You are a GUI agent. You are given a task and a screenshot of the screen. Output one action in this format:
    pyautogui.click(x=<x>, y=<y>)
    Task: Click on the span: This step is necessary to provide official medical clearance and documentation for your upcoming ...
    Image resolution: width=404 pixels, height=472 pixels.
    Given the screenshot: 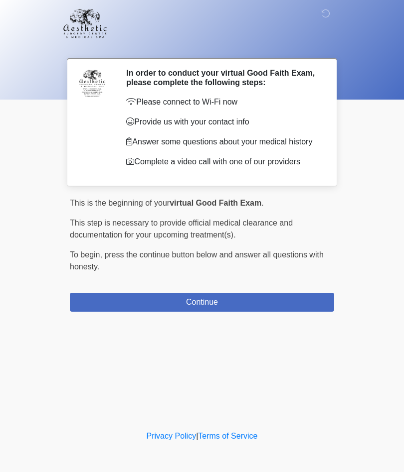 What is the action you would take?
    pyautogui.click(x=181, y=229)
    